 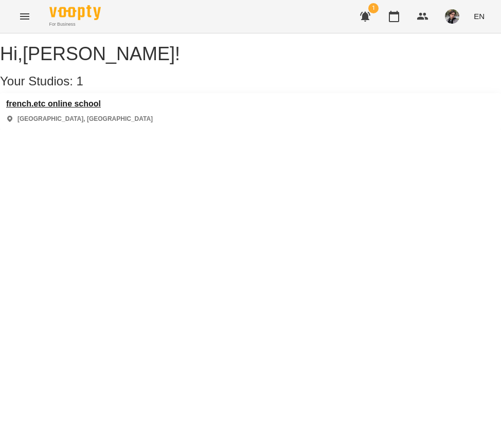 What do you see at coordinates (79, 104) in the screenshot?
I see `h3: french.etc online school` at bounding box center [79, 104].